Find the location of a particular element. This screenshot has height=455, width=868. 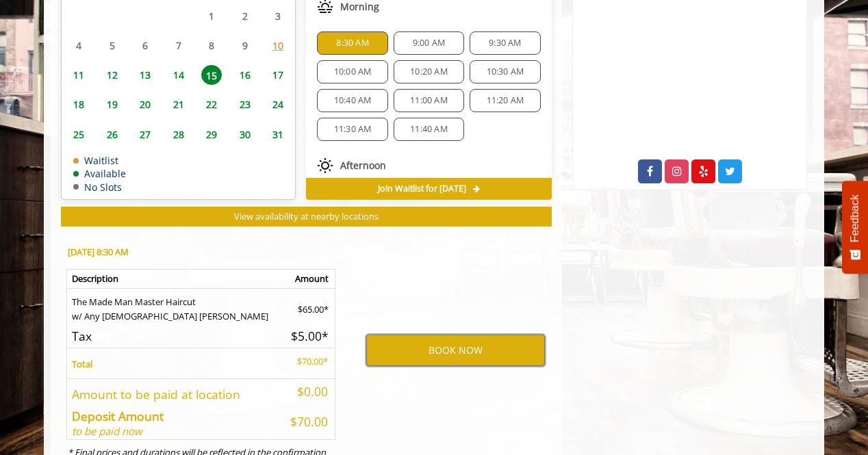

span: Afternoon is located at coordinates (363, 165).